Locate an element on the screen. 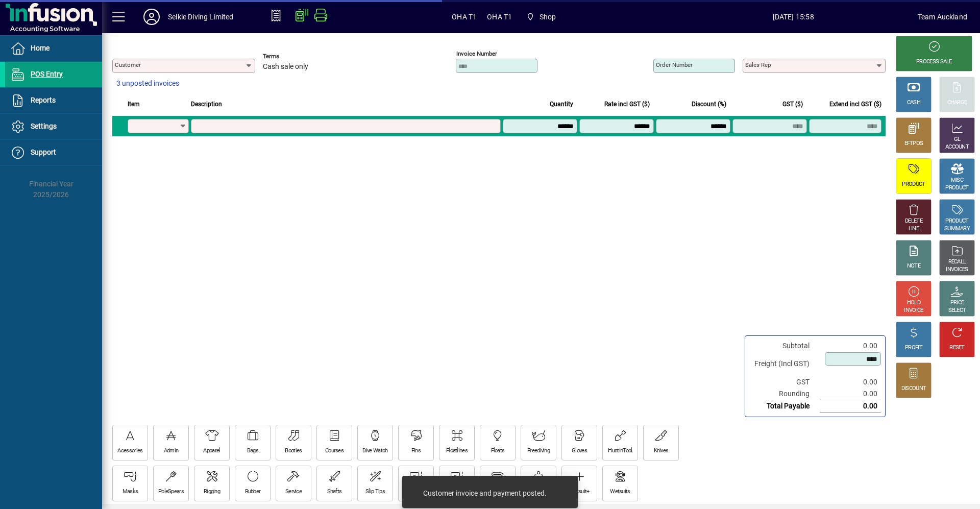 The image size is (980, 509). div: Selkie Diving Limited is located at coordinates (200, 17).